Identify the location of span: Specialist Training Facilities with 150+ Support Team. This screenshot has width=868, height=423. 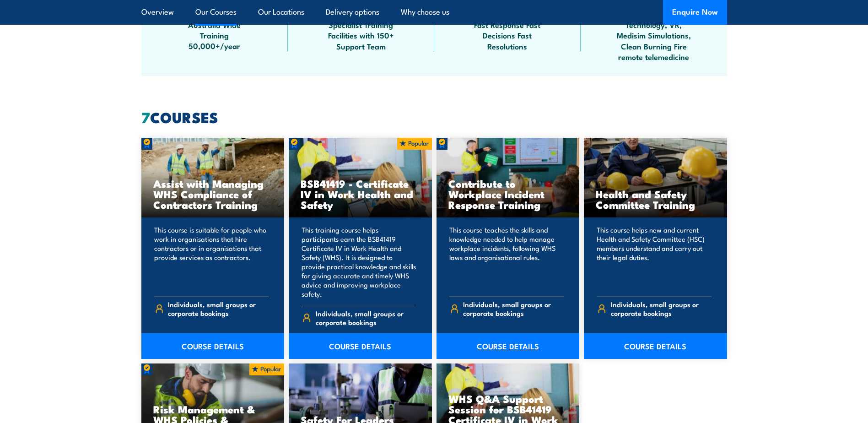
(361, 35).